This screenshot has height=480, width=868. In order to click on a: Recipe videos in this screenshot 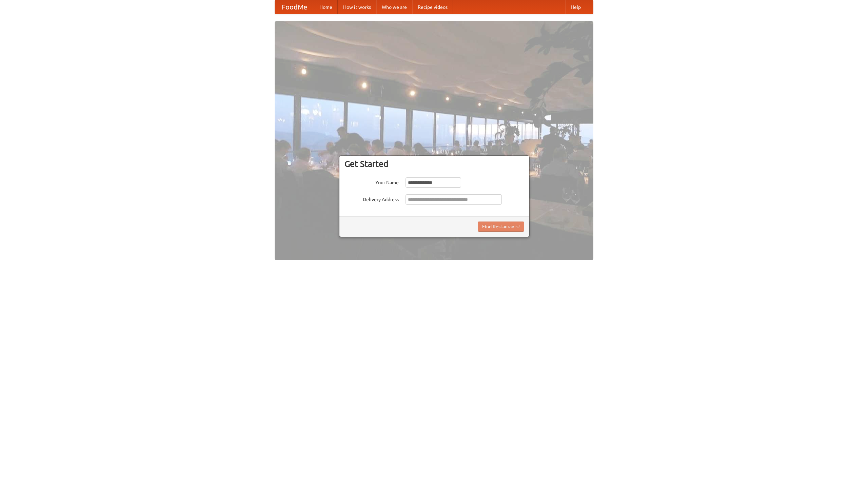, I will do `click(432, 8)`.